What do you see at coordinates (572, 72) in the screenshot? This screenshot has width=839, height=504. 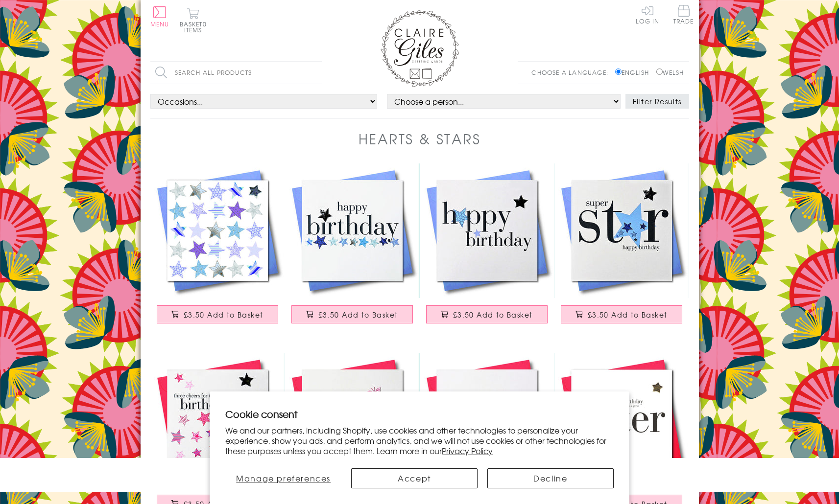 I see `p: Choose a language:` at bounding box center [572, 72].